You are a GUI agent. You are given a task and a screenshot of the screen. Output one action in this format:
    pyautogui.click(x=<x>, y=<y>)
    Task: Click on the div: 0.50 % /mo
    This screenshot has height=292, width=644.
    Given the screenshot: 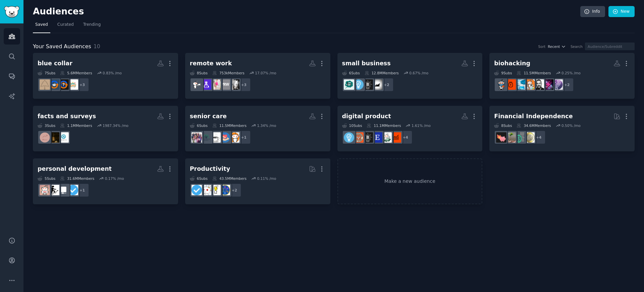 What is the action you would take?
    pyautogui.click(x=571, y=126)
    